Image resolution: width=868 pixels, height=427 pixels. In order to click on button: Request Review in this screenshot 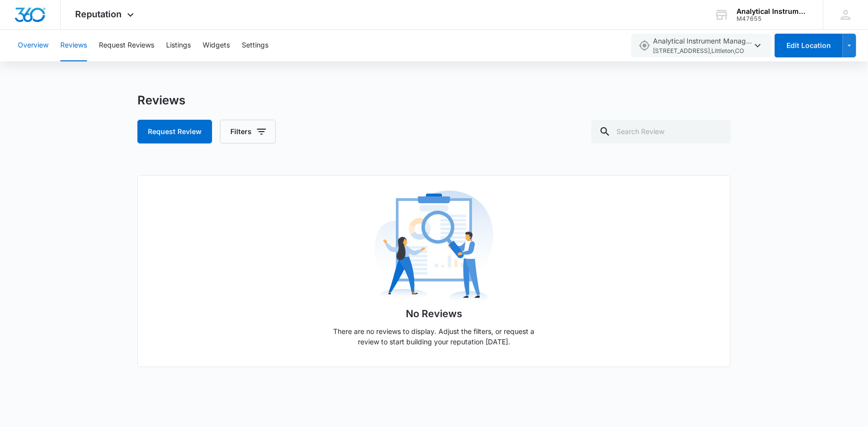, I will do `click(174, 132)`.